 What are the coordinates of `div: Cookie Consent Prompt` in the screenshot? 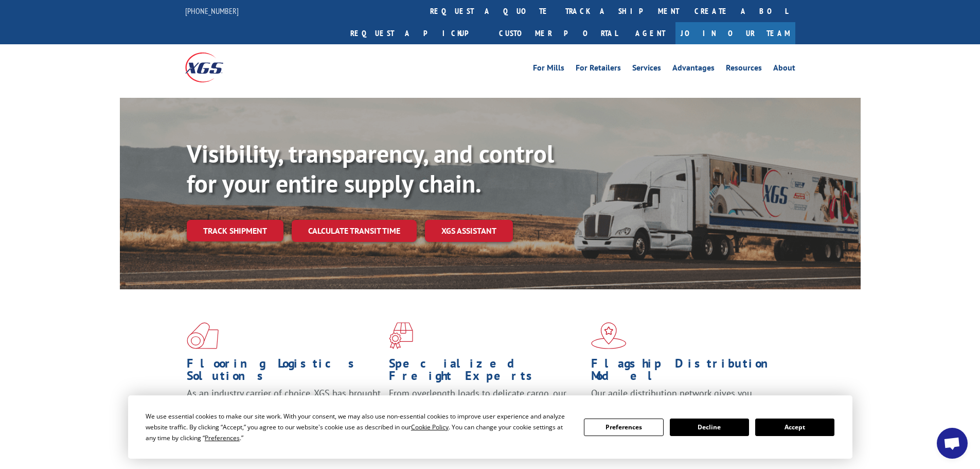 It's located at (490, 427).